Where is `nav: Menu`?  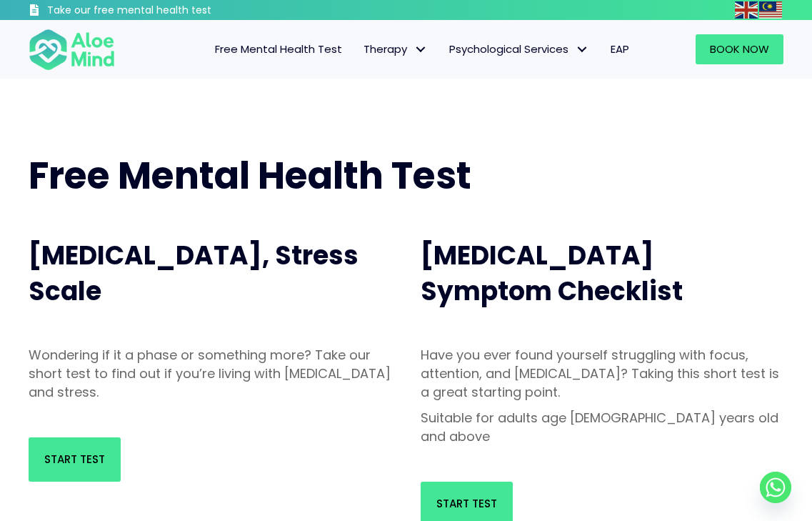 nav: Menu is located at coordinates (384, 49).